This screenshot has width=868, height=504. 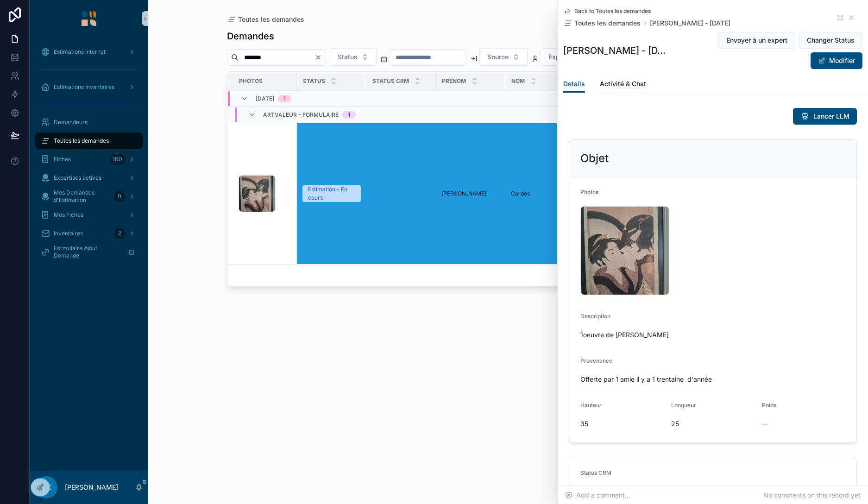 What do you see at coordinates (69, 215) in the screenshot?
I see `span: Mes Fiches` at bounding box center [69, 215].